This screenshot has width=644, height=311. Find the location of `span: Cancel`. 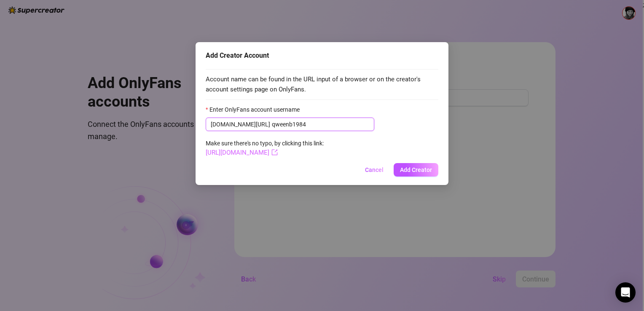

span: Cancel is located at coordinates (375, 170).